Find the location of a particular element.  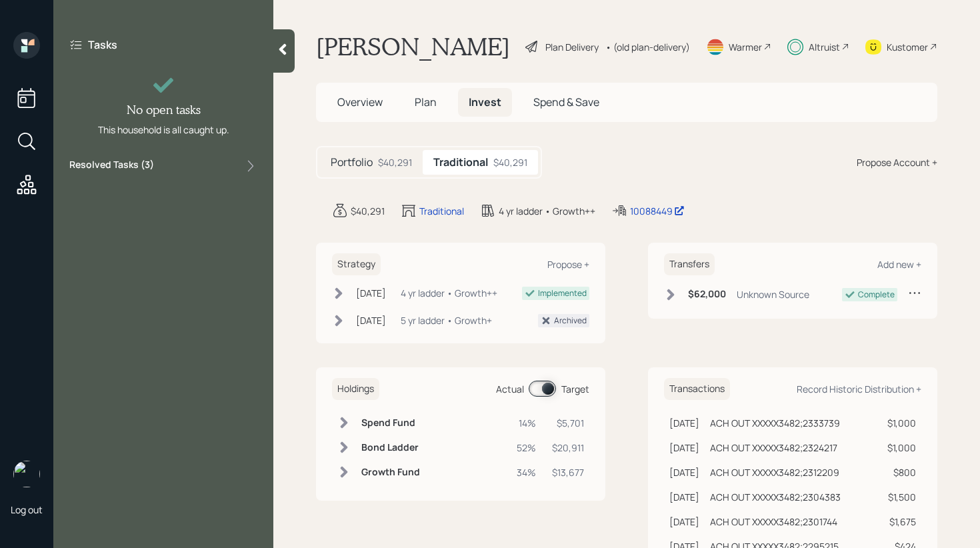

div: ACH OUT XXXXX3482;2312209 is located at coordinates (775, 472).